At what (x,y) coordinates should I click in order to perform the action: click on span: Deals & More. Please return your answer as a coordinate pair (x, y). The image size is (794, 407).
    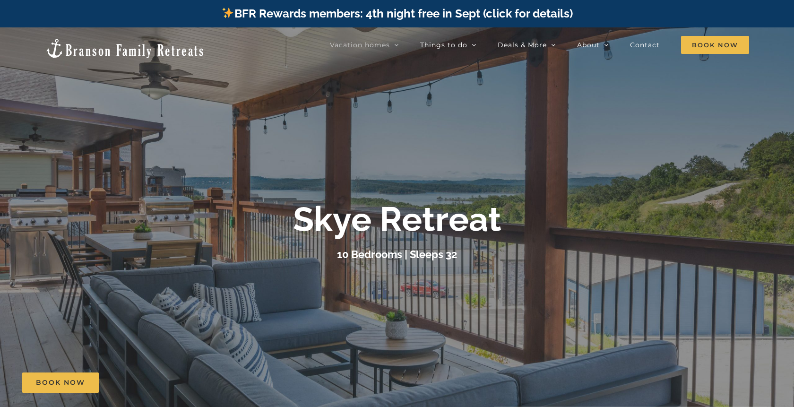
    Looking at the image, I should click on (522, 45).